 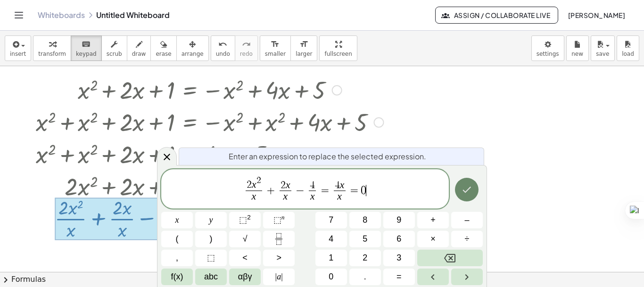 What do you see at coordinates (279, 257) in the screenshot?
I see `button: Greater than` at bounding box center [279, 257].